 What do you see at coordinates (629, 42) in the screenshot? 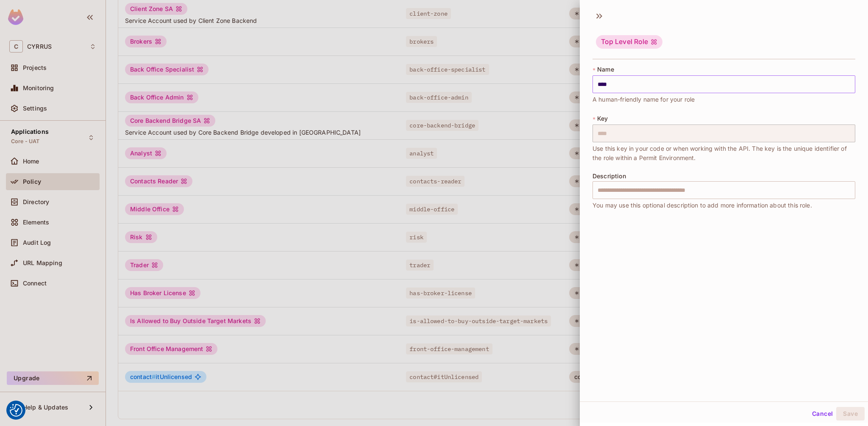
I see `div: Top Level Role` at bounding box center [629, 42].